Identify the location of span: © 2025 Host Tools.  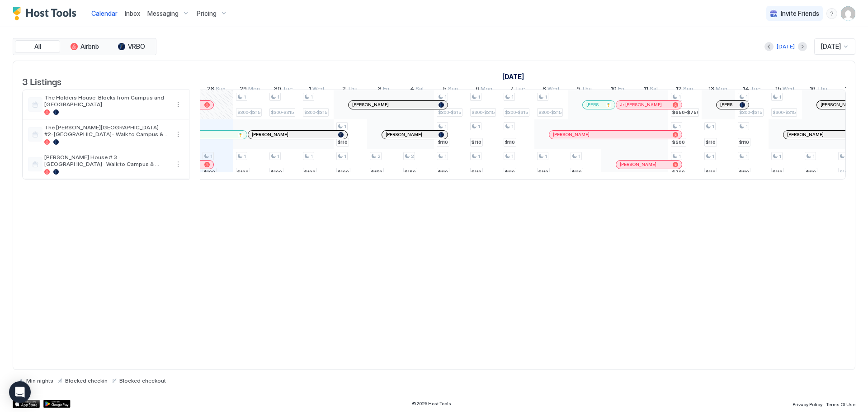
(431, 404).